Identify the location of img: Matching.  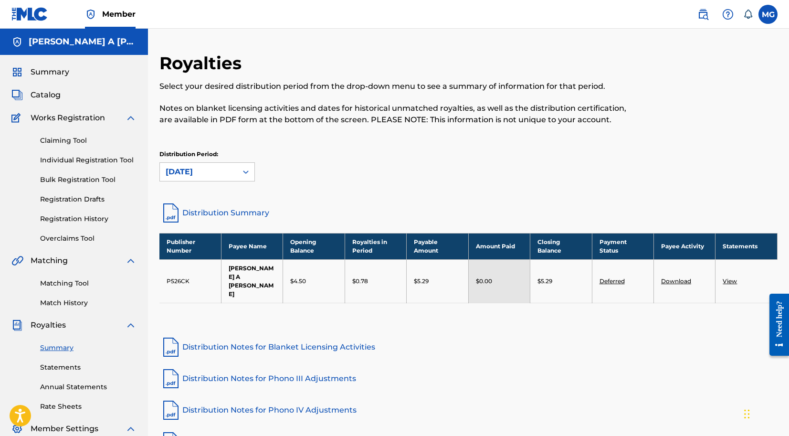
(17, 261).